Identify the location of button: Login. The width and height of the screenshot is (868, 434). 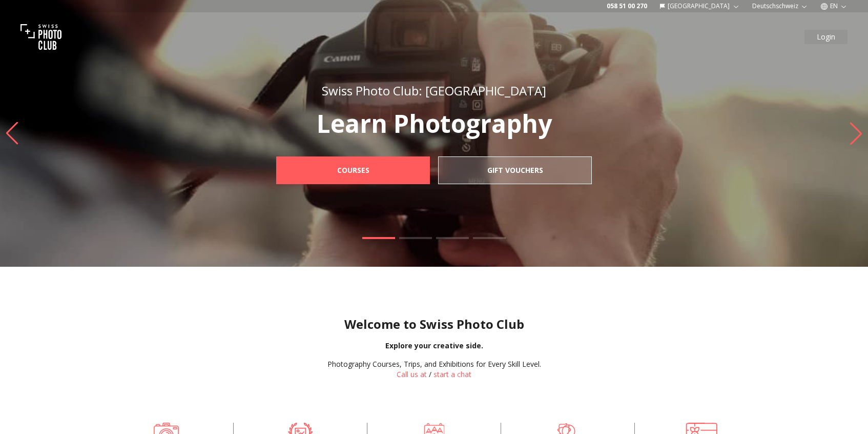
(826, 37).